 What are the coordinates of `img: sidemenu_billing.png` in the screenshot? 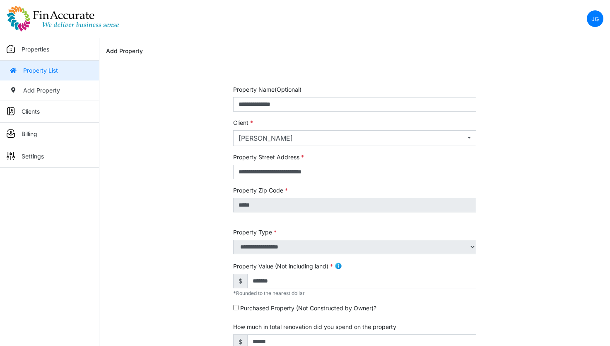 It's located at (11, 133).